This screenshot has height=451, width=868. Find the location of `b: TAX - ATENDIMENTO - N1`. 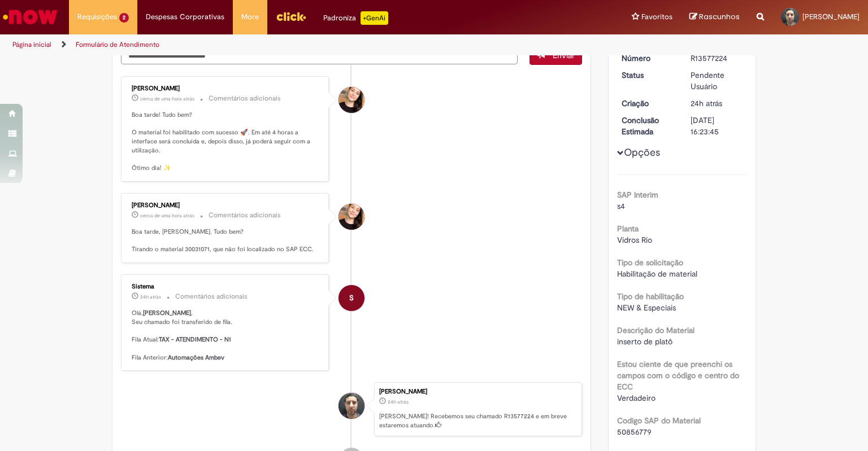

b: TAX - ATENDIMENTO - N1 is located at coordinates (195, 340).